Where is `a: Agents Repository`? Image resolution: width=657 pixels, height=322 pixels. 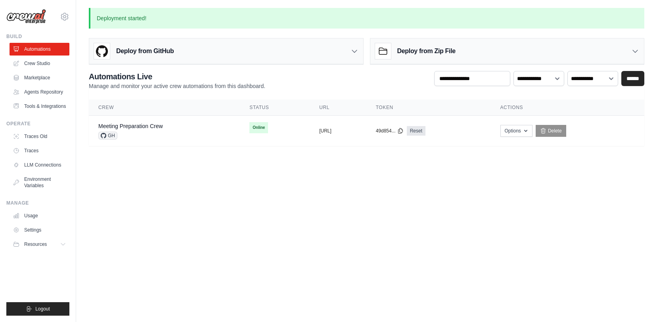
a: Agents Repository is located at coordinates (39, 92).